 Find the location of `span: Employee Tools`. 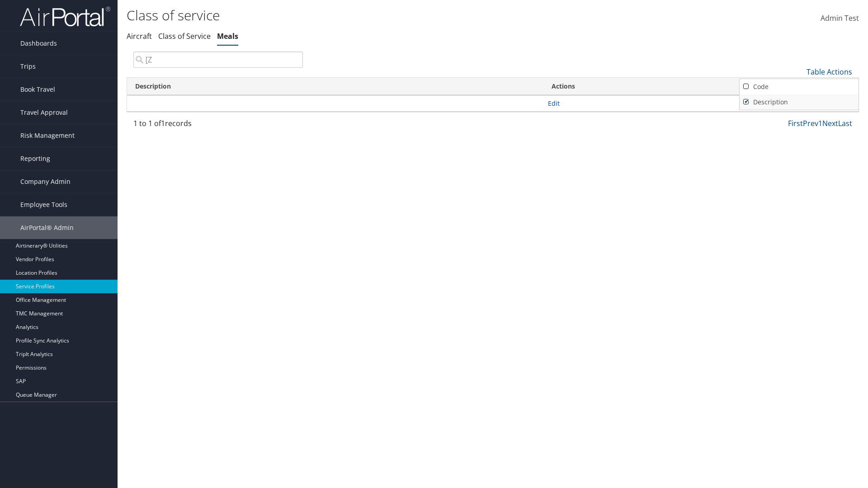

span: Employee Tools is located at coordinates (44, 205).